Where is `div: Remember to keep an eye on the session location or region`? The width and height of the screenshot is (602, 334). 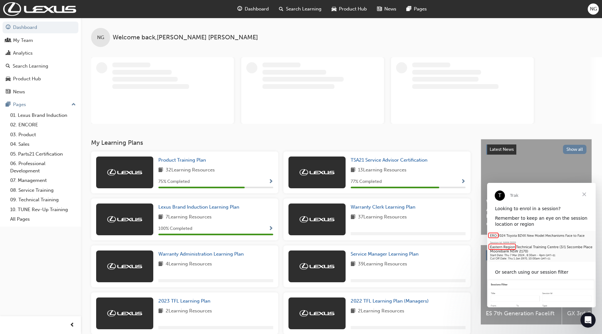
div: Remember to keep an eye on the session location or region is located at coordinates (54, 38).